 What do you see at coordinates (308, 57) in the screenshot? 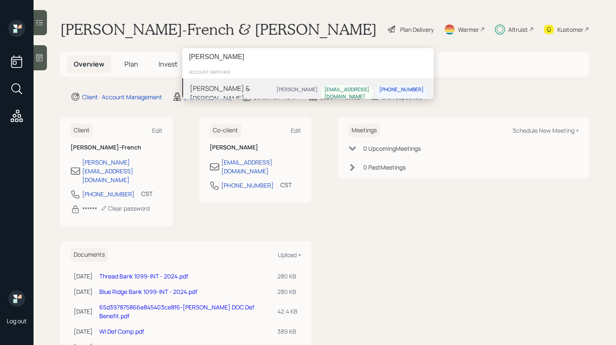
I see `input: Type a command or search…` at bounding box center [308, 57].